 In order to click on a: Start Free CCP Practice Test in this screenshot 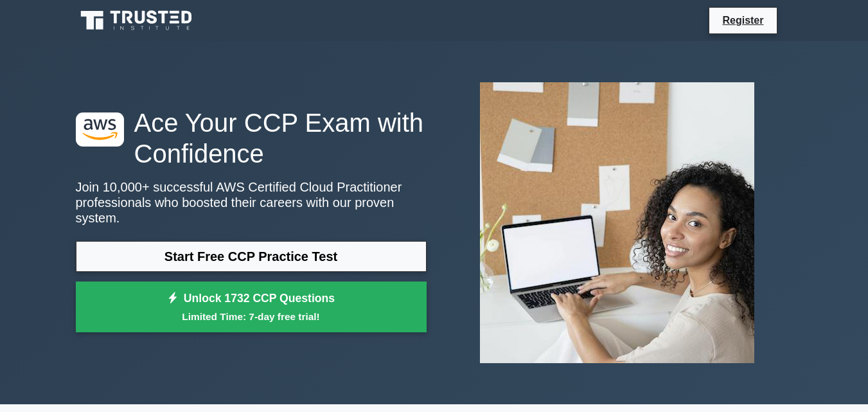, I will do `click(251, 256)`.